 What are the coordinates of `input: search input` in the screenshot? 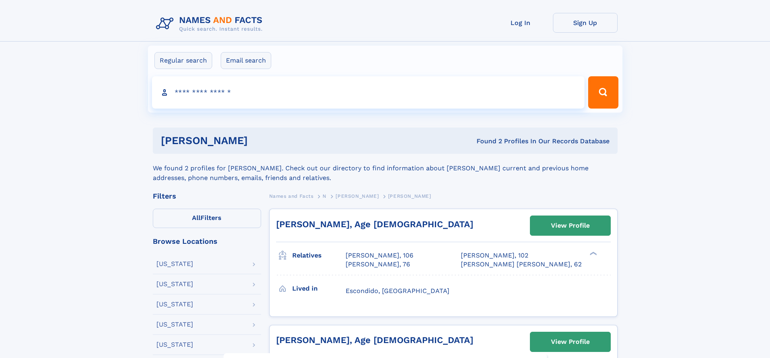 It's located at (368, 93).